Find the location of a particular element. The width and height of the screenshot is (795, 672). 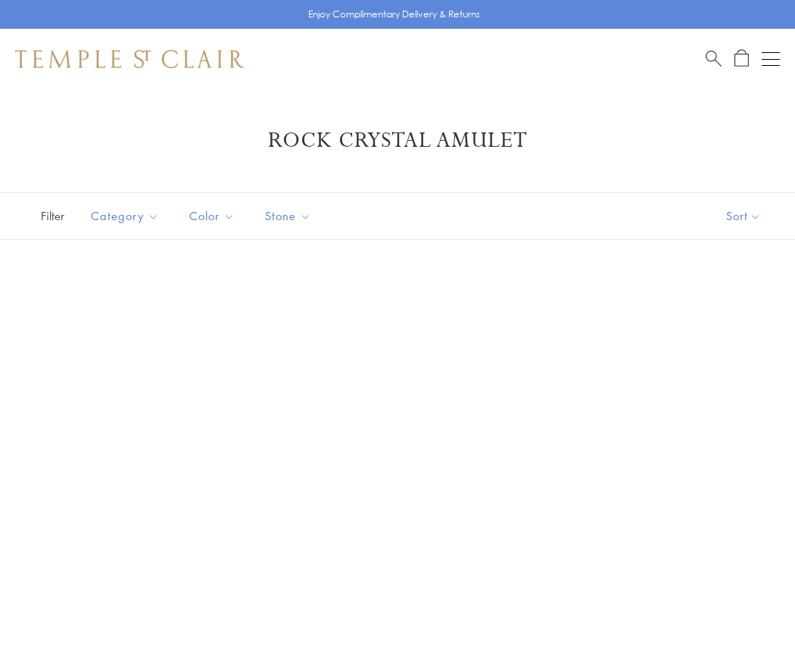

span: Stone is located at coordinates (290, 216).